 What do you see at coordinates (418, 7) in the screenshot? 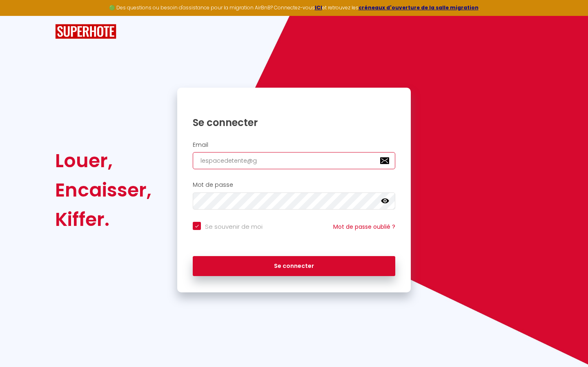
I see `strong: créneaux d'ouverture de la salle migration` at bounding box center [418, 7].